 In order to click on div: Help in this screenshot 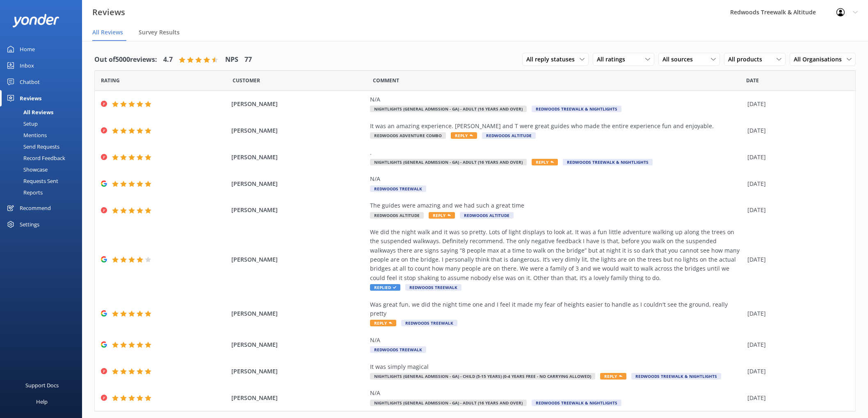, I will do `click(42, 402)`.